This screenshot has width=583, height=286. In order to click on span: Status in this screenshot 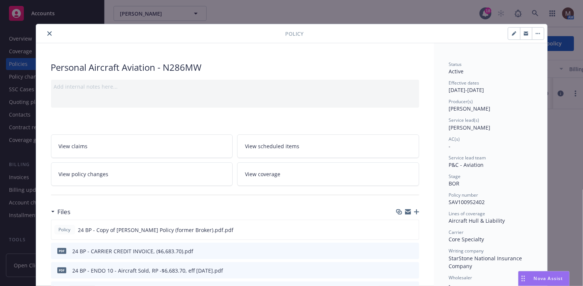, I will do `click(455, 64)`.